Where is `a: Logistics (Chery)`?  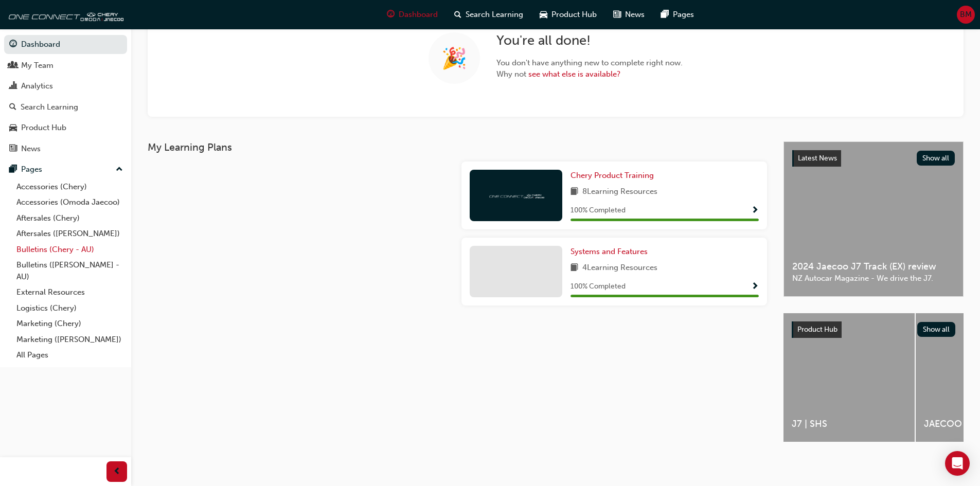
a: Logistics (Chery) is located at coordinates (70, 308).